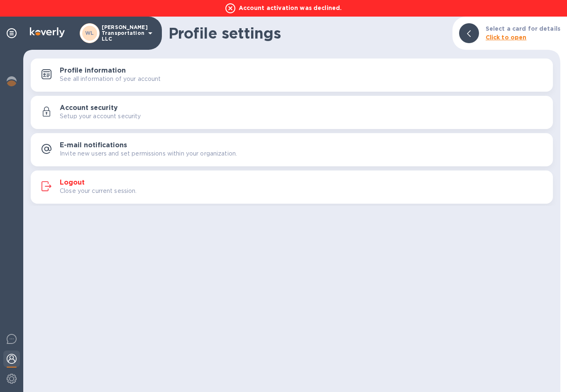 The width and height of the screenshot is (567, 392). What do you see at coordinates (93, 70) in the screenshot?
I see `h3: Profile information` at bounding box center [93, 70].